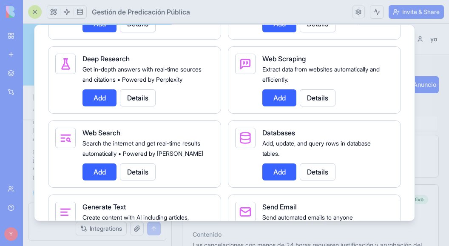 The width and height of the screenshot is (449, 246). Describe the element at coordinates (82, 11) in the screenshot. I see `h1: Sistema de Predicación Pública` at that location.